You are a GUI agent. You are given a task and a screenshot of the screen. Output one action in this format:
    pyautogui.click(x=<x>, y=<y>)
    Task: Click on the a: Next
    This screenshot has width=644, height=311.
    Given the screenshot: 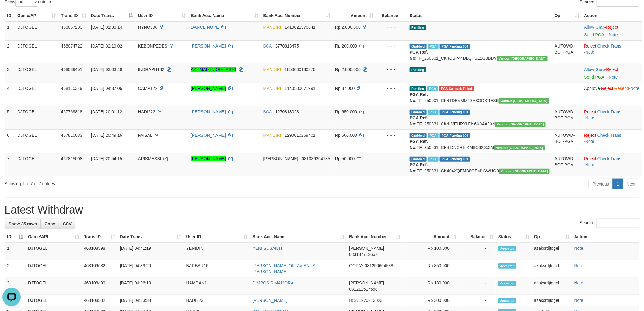 What is the action you would take?
    pyautogui.click(x=631, y=184)
    